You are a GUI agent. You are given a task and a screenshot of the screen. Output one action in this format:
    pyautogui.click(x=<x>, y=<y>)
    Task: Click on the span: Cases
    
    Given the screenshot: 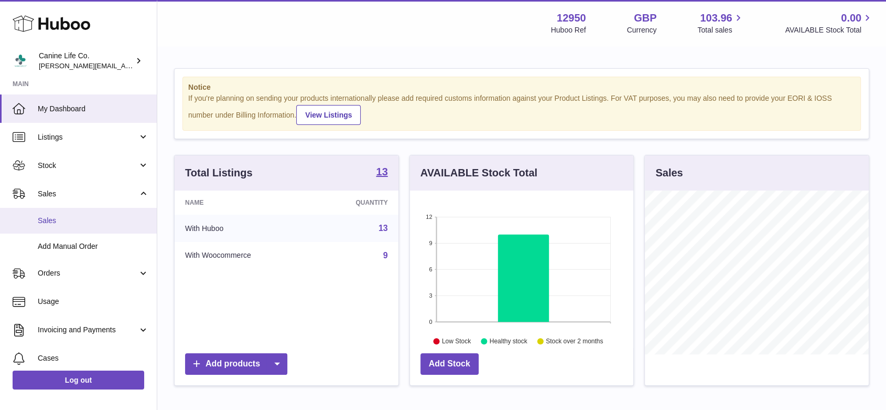 What is the action you would take?
    pyautogui.click(x=93, y=358)
    